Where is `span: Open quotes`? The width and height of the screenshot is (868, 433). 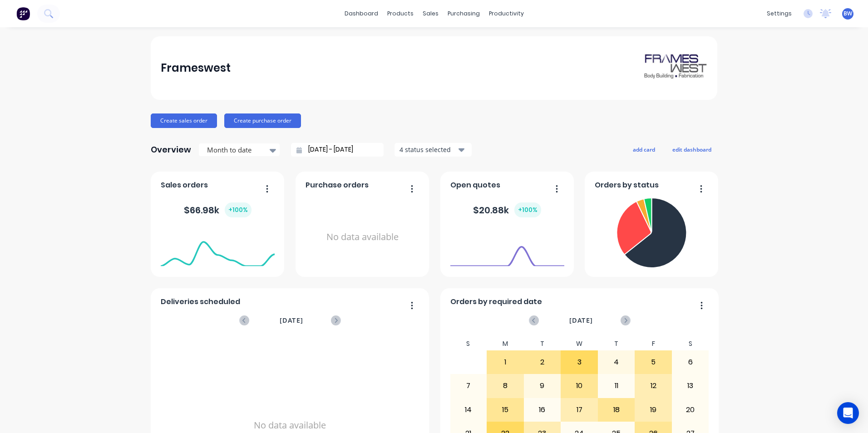 span: Open quotes is located at coordinates (476, 185).